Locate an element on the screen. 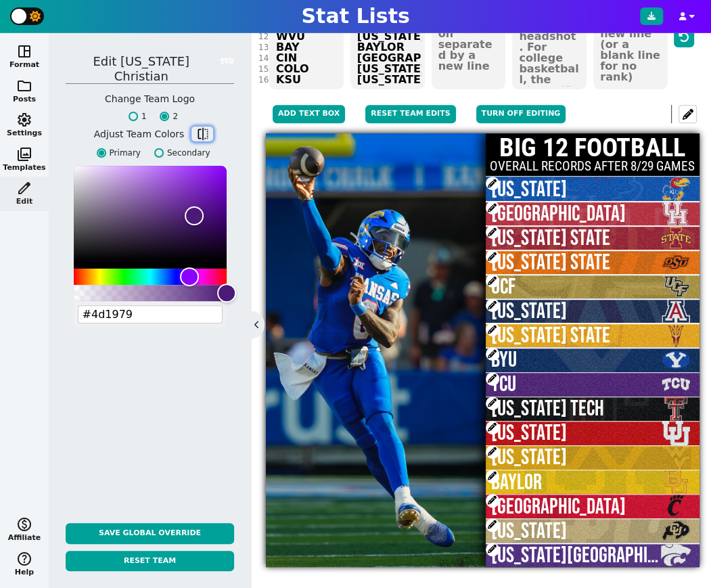 Image resolution: width=711 pixels, height=588 pixels. span: folder is located at coordinates (24, 86).